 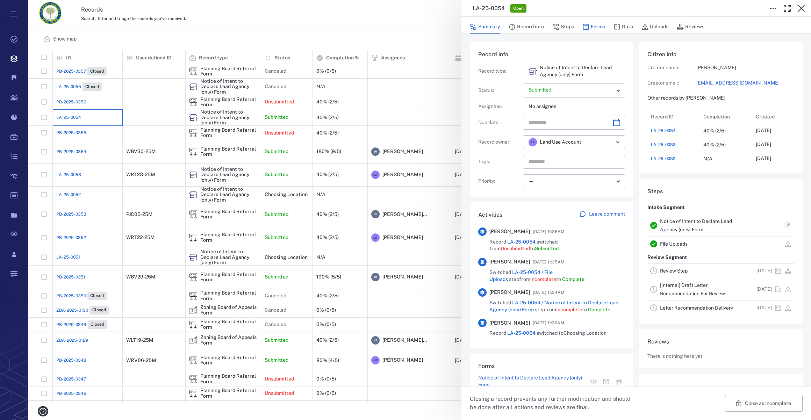 I want to click on button: Uploads, so click(x=654, y=27).